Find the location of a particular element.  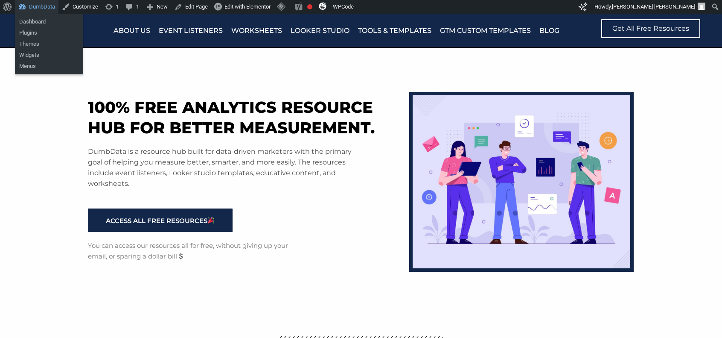

a: Event Listeners is located at coordinates (191, 31).